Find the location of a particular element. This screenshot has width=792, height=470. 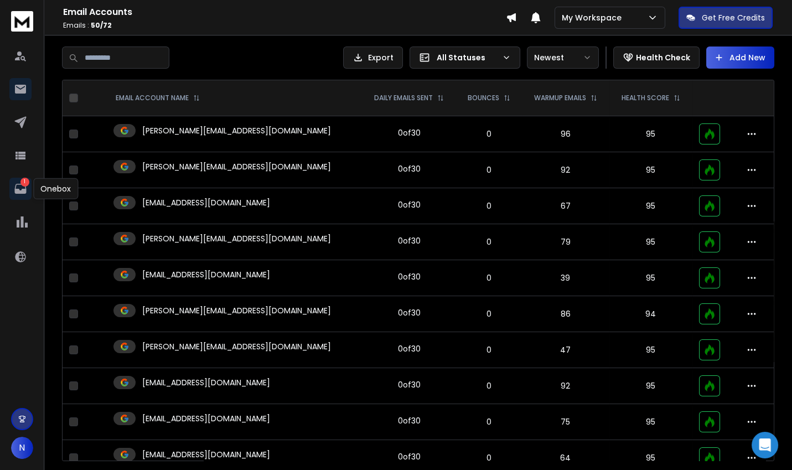

button: Add New is located at coordinates (740, 58).